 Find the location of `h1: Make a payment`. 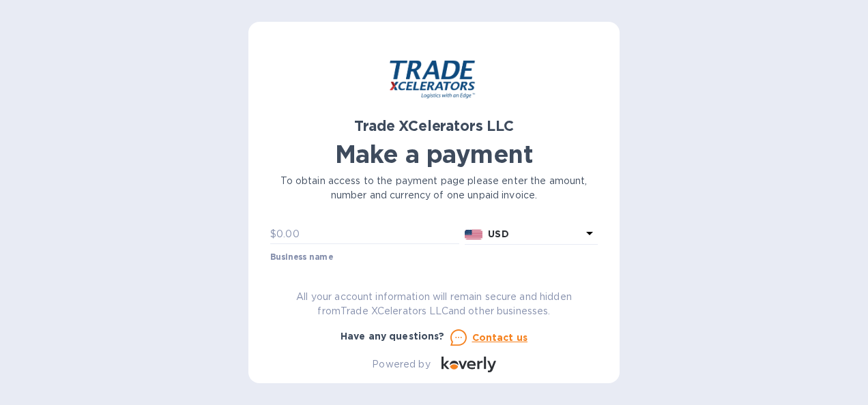

h1: Make a payment is located at coordinates (434, 154).